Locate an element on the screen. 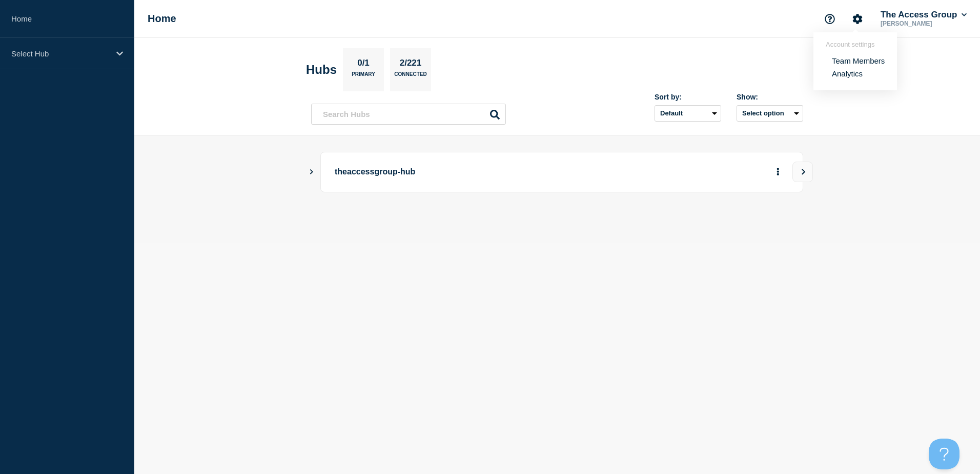  input: Search Hubs is located at coordinates (409, 114).